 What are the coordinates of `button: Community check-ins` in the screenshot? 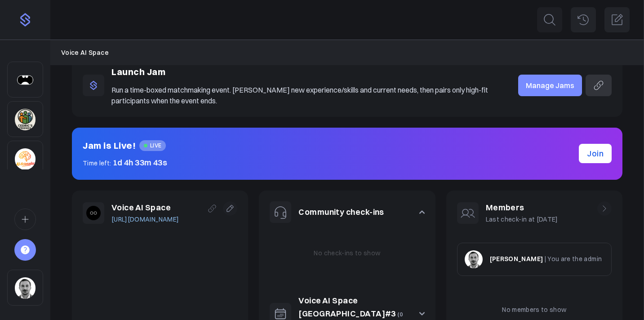 It's located at (347, 212).